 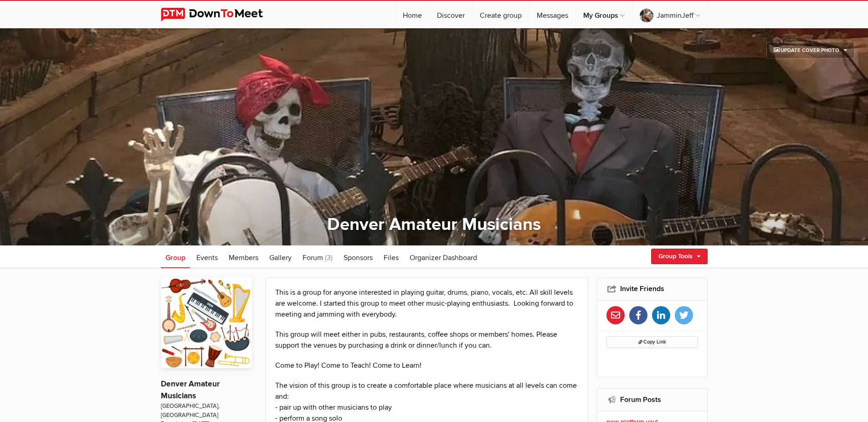 I want to click on button: Copy Link, so click(x=652, y=342).